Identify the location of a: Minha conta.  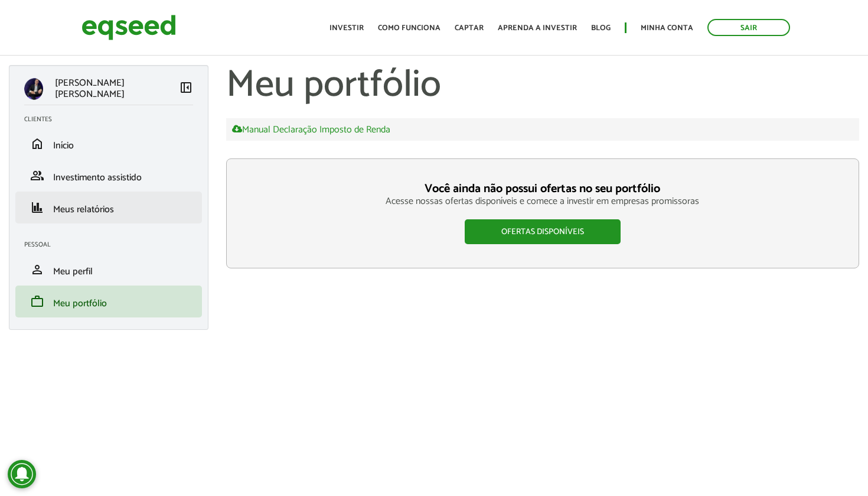
(667, 28).